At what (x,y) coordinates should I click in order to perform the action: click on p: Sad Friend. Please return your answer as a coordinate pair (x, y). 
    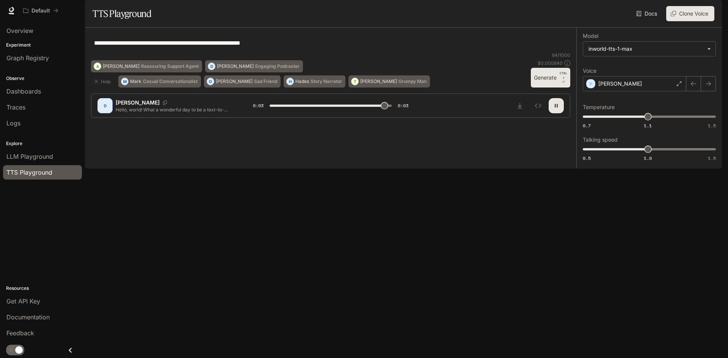
    Looking at the image, I should click on (265, 81).